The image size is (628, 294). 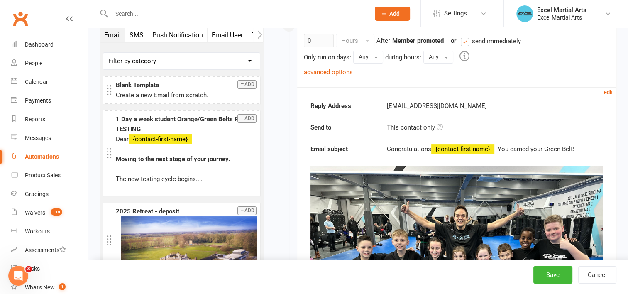 What do you see at coordinates (495, 149) in the screenshot?
I see `div: Congratulations - You earned your Green Belt!` at bounding box center [495, 149].